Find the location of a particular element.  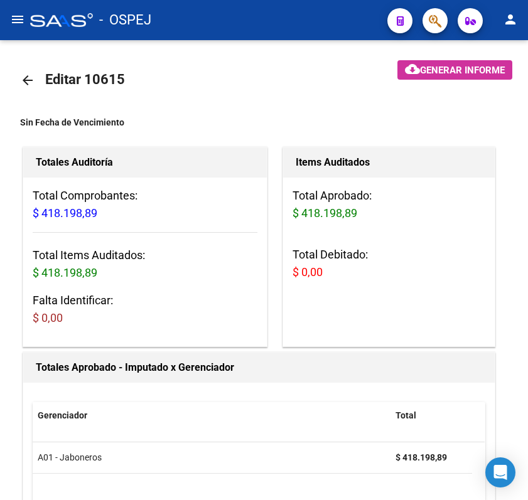

mat-icon: arrow_back is located at coordinates (28, 80).